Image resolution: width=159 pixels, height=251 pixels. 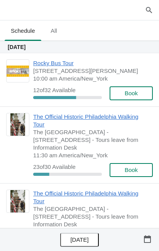 I want to click on span: Schedule, so click(x=23, y=31).